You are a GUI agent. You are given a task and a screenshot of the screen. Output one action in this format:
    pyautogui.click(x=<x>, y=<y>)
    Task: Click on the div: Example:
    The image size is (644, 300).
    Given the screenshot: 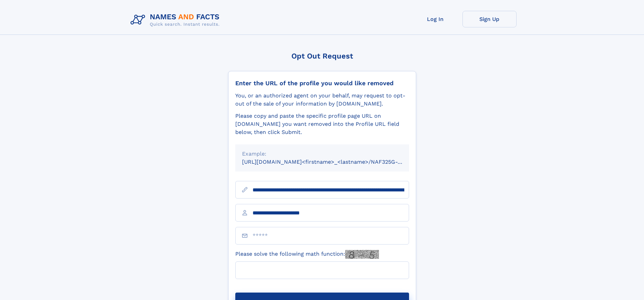 What is the action you would take?
    pyautogui.click(x=322, y=154)
    